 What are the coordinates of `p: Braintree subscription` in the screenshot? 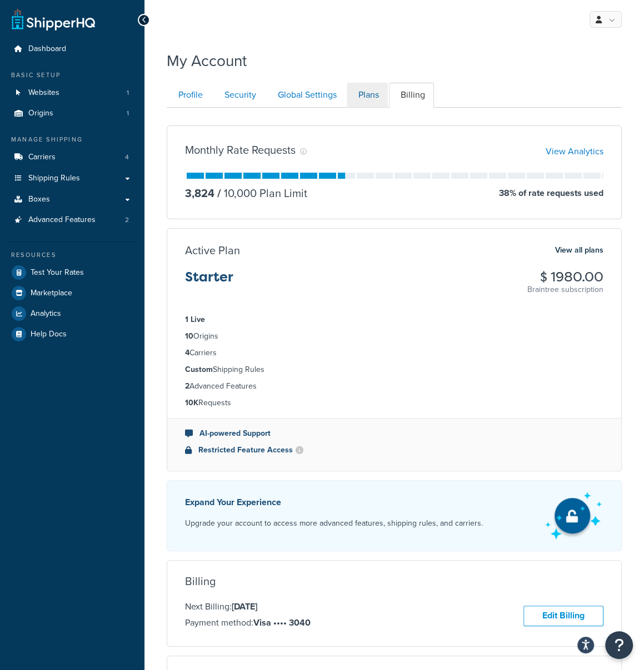 It's located at (565, 290).